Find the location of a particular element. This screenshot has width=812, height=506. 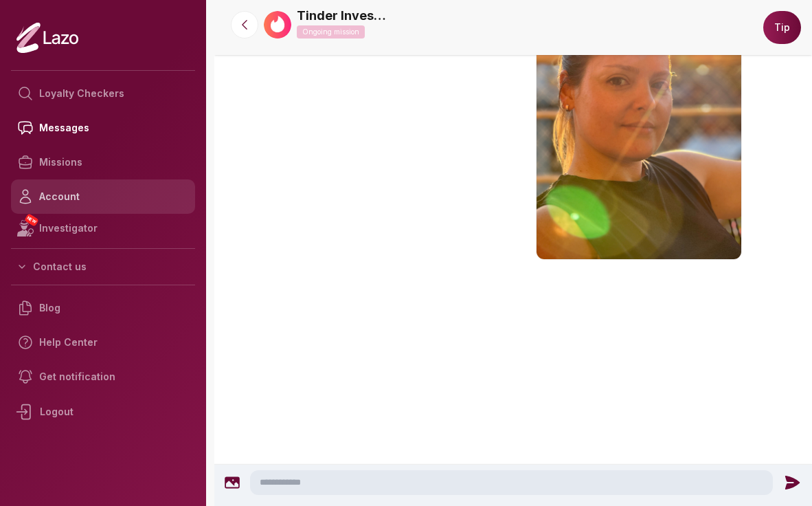

div: Logout is located at coordinates (103, 412).